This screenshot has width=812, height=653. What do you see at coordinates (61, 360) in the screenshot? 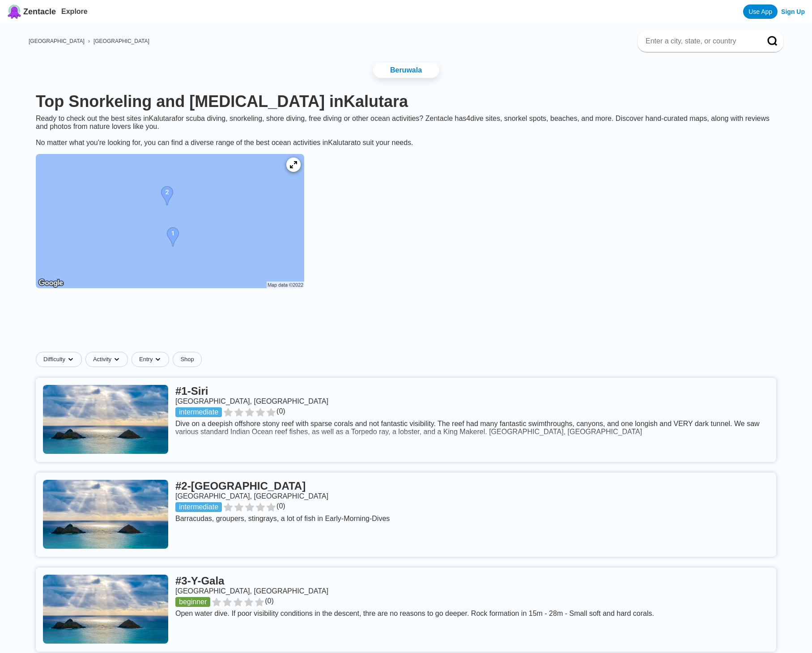
I see `button: Difficultydropdown caret` at bounding box center [61, 360].